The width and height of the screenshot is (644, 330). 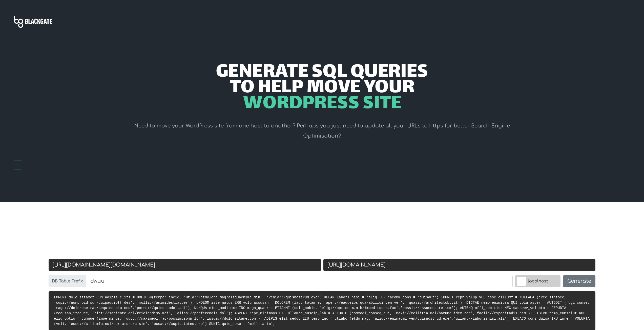 What do you see at coordinates (299, 281) in the screenshot?
I see `input: wp_` at bounding box center [299, 281].